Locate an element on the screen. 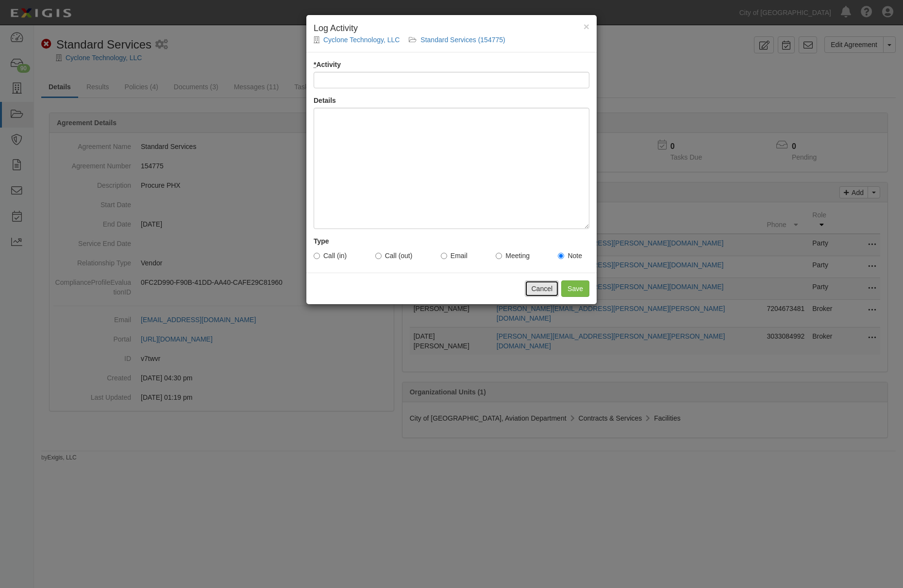  label: Email is located at coordinates (454, 255).